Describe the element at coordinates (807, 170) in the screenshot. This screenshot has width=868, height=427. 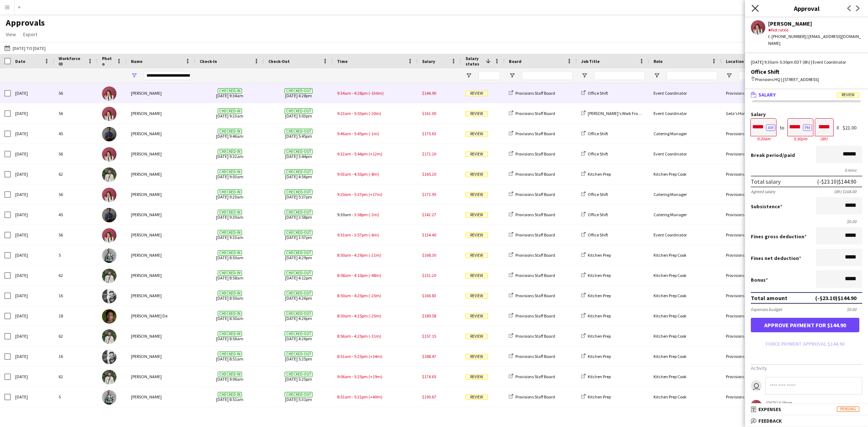
I see `div: 0 mins` at that location.